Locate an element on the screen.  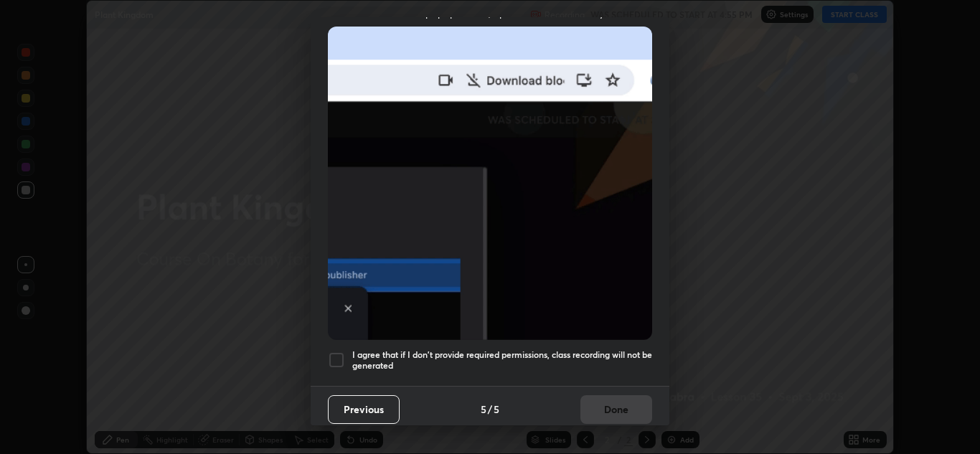
img: downloads-permission-blocked.gif is located at coordinates (490, 183).